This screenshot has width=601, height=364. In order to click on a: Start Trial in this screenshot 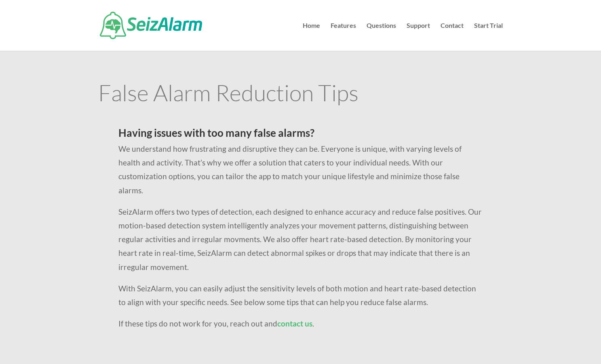, I will do `click(488, 37)`.